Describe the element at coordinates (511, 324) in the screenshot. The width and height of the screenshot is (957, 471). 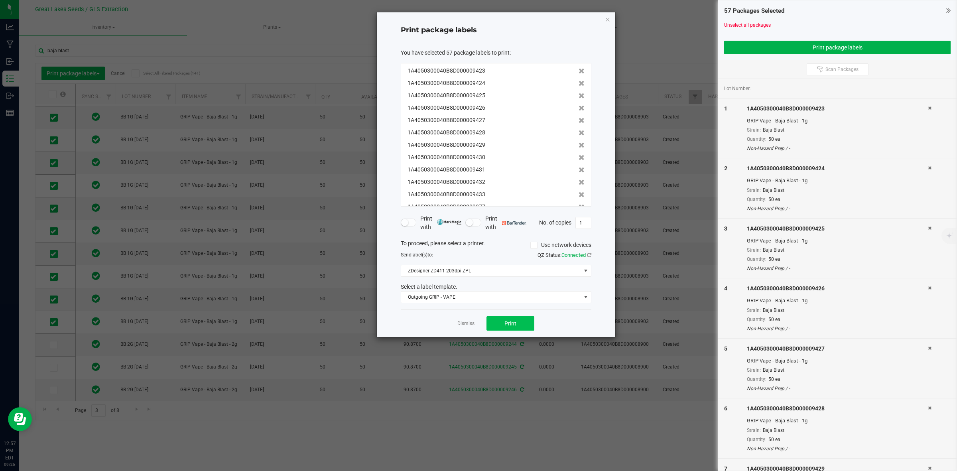
I see `button: Print` at that location.